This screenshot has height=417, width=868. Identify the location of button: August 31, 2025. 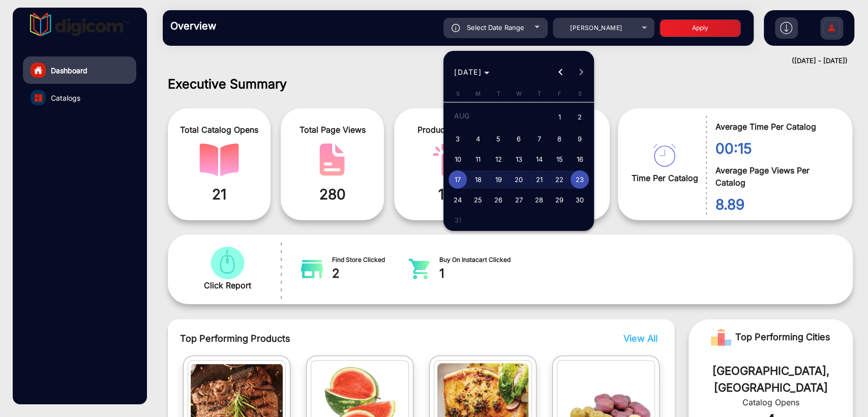
(458, 220).